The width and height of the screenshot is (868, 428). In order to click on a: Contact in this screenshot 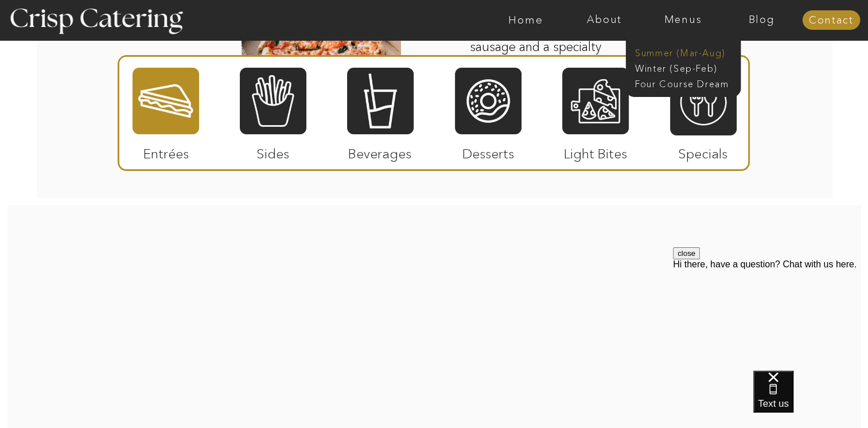, I will do `click(831, 21)`.